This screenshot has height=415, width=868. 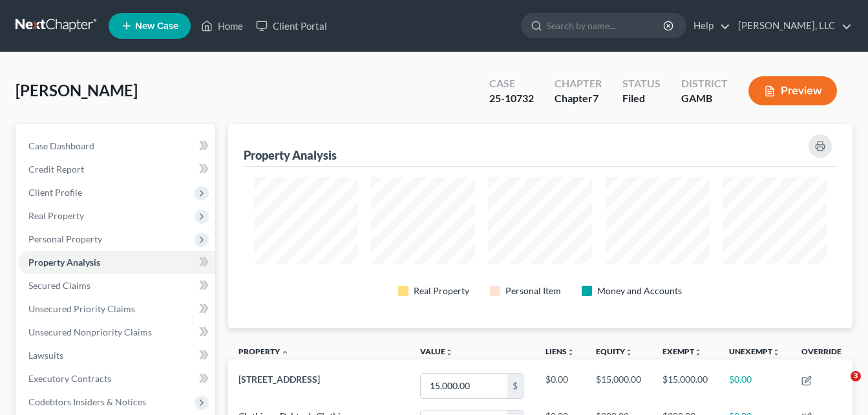 What do you see at coordinates (595, 97) in the screenshot?
I see `span: 7` at bounding box center [595, 97].